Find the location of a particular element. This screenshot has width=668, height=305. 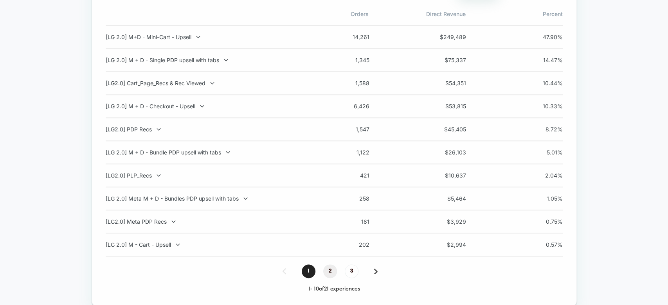

span: 6,426 is located at coordinates (352, 106).